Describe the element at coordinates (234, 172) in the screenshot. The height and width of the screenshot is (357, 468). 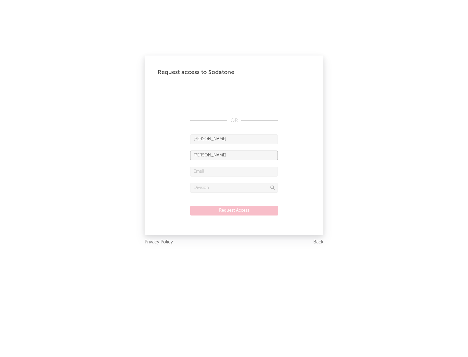
I see `input: Email` at that location.